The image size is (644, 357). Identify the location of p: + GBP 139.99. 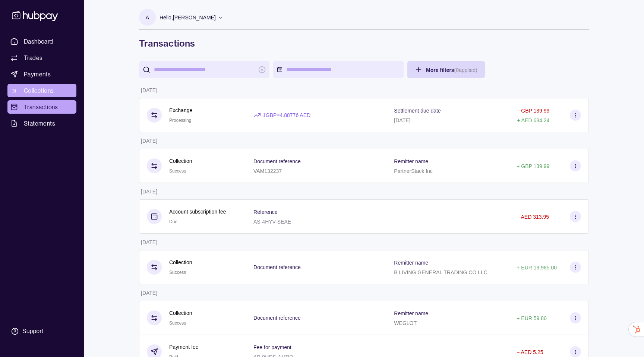
(533, 166).